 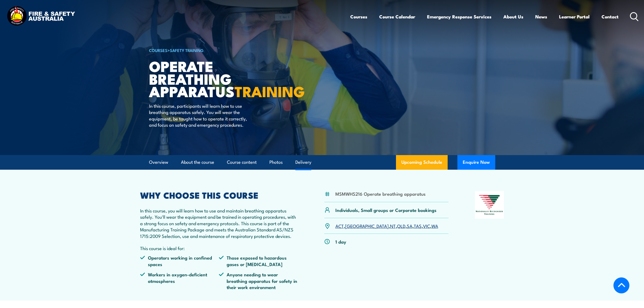 What do you see at coordinates (514, 17) in the screenshot?
I see `a: About Us` at bounding box center [514, 17].